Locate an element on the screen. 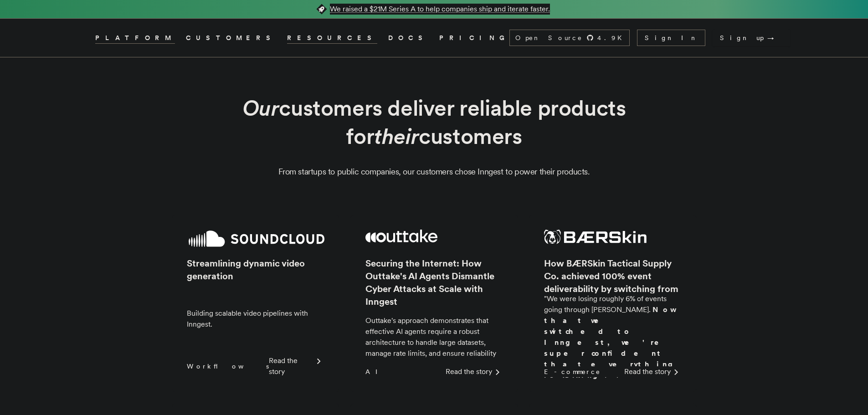  a: Outtake logoSecuring the Internet: How Outtake's AI Agents Dismantle Cyber Attacks at Scale with ... is located at coordinates (434, 303).